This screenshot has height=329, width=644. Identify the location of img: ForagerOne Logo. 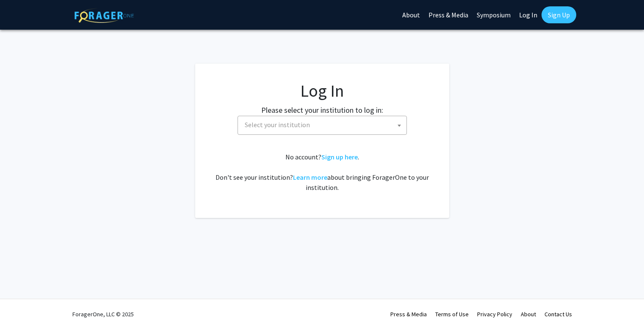
(104, 15).